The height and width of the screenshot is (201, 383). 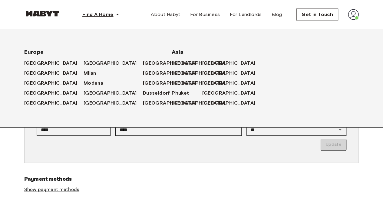 I want to click on button: Get in Touch, so click(x=317, y=15).